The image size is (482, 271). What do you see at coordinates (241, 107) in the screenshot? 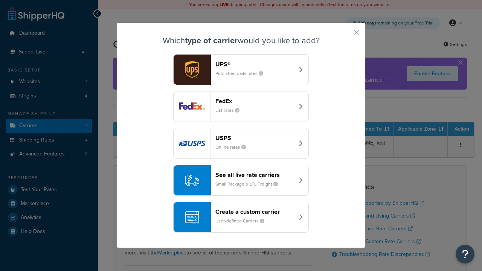
I see `button: fedEx logoFedExList rates` at bounding box center [241, 107].